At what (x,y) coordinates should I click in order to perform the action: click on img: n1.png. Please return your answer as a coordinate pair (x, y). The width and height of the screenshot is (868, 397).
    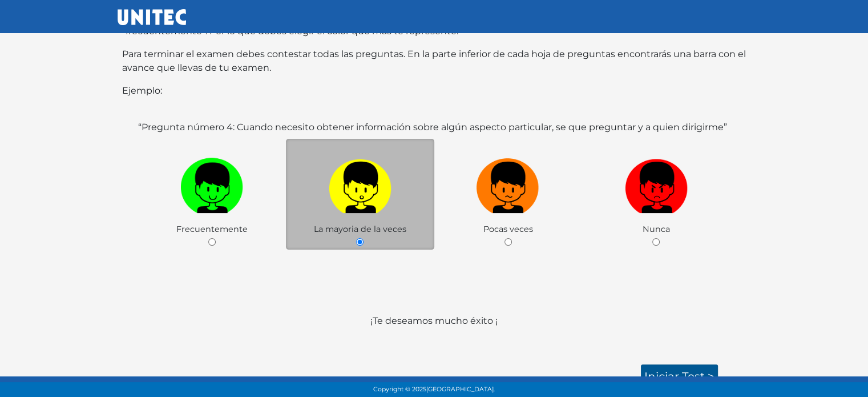
    Looking at the image, I should click on (508, 183).